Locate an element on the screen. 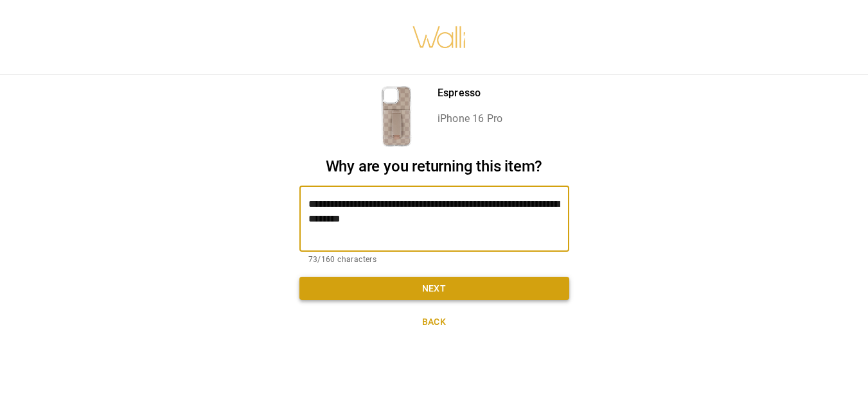 This screenshot has height=402, width=868. button: Back is located at coordinates (434, 322).